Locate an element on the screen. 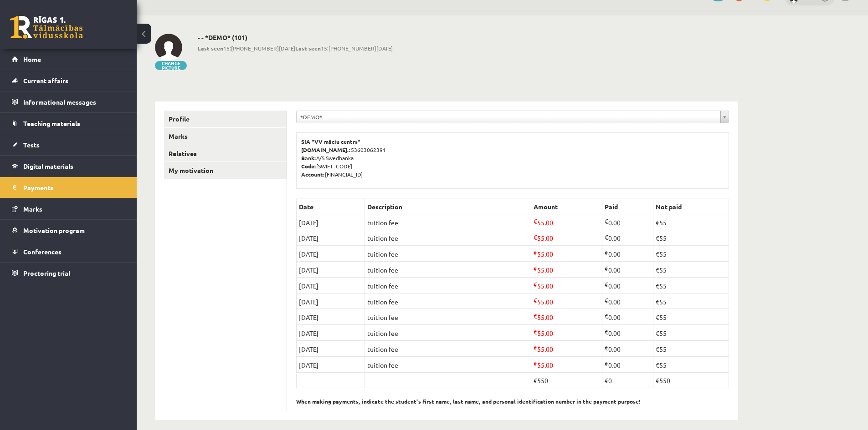  font: SIA "VV māciu centrs" is located at coordinates (331, 142).